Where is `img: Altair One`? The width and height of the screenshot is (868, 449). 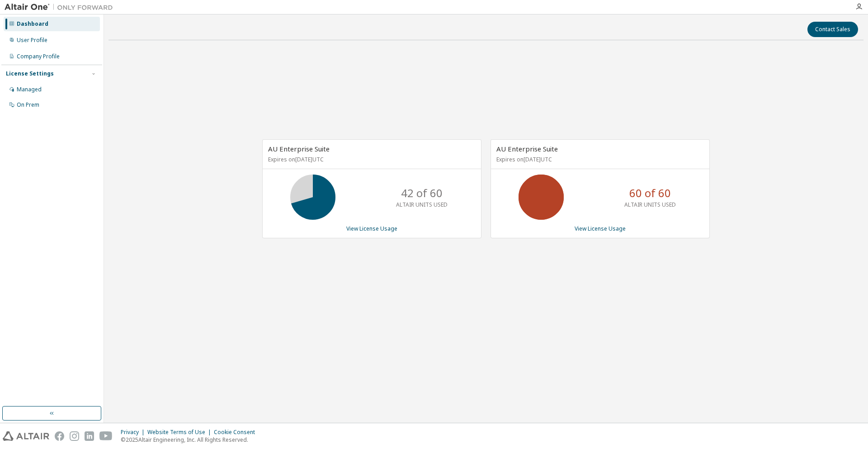
img: Altair One is located at coordinates (61, 7).